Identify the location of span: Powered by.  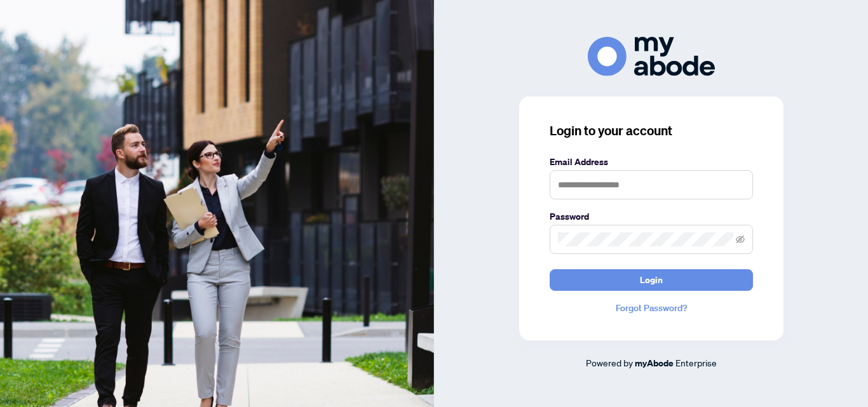
(609, 362).